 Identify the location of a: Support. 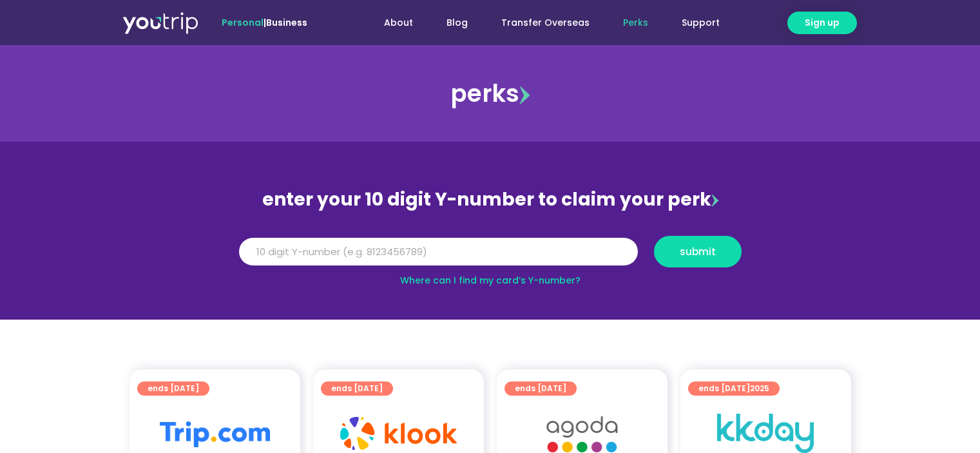
(701, 23).